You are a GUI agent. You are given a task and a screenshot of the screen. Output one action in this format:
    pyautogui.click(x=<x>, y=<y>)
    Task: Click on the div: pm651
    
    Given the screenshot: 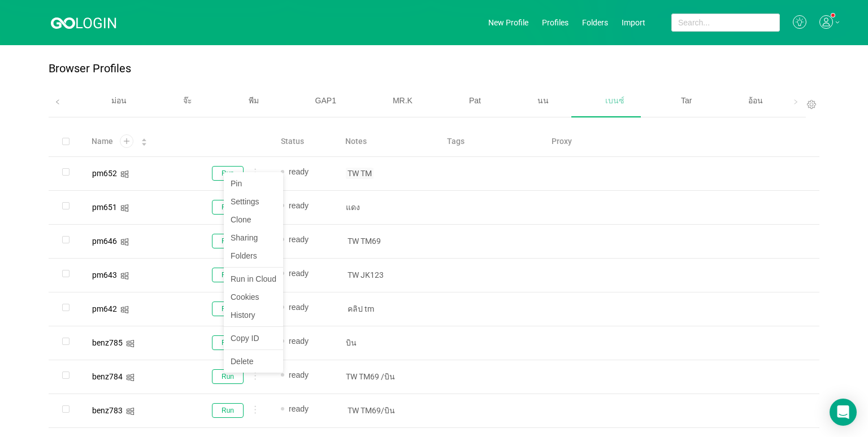 What is the action you would take?
    pyautogui.click(x=104, y=207)
    